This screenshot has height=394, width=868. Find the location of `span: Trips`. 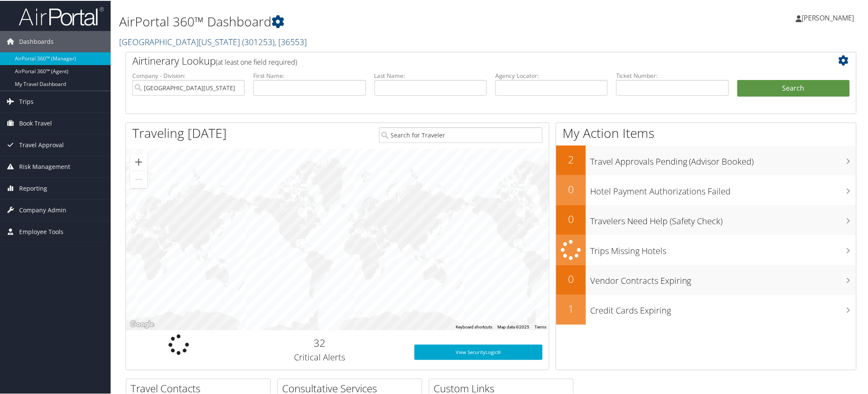

span: Trips is located at coordinates (26, 101).